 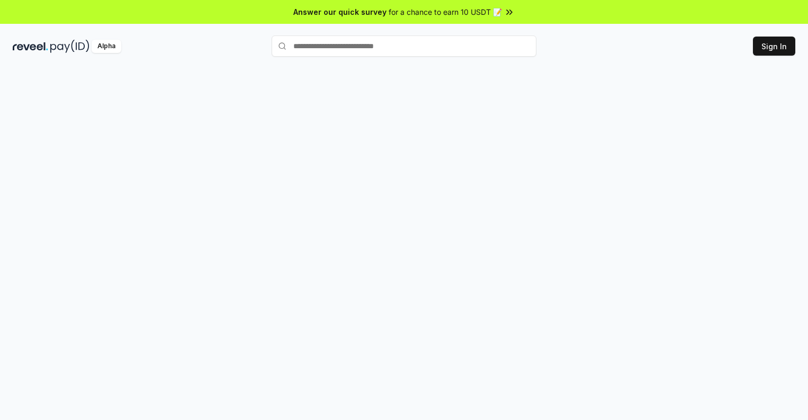 What do you see at coordinates (70, 46) in the screenshot?
I see `img: pay_id` at bounding box center [70, 46].